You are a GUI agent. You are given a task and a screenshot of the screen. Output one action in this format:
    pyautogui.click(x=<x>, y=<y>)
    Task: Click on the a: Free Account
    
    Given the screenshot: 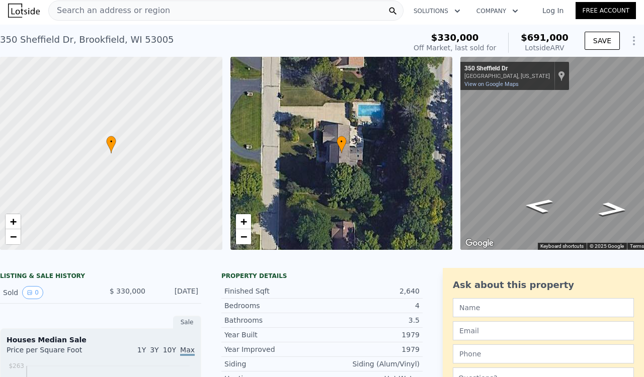 What is the action you would take?
    pyautogui.click(x=606, y=11)
    